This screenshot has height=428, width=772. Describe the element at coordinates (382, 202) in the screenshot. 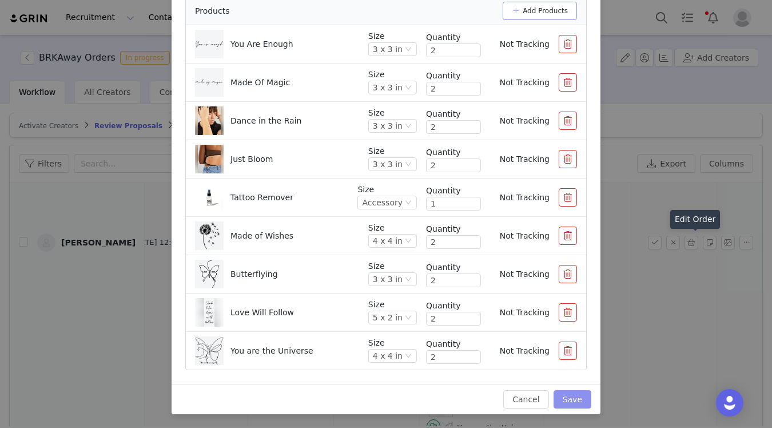

I see `div: Accessory` at that location.